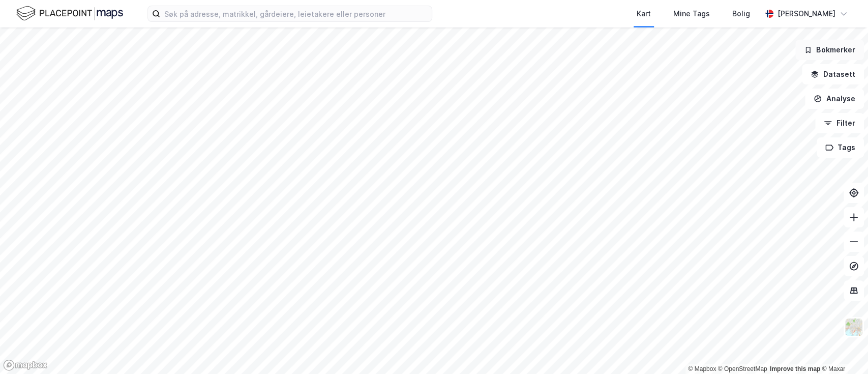 The height and width of the screenshot is (374, 868). Describe the element at coordinates (843, 349) in the screenshot. I see `div: Kontrollprogram for chat` at that location.